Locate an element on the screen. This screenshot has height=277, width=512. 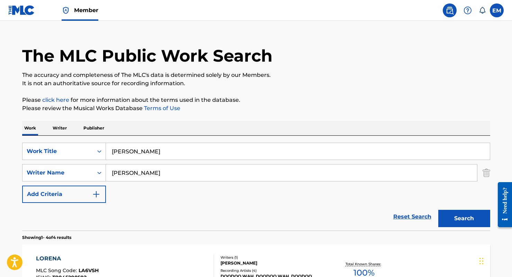
div: Help is located at coordinates (467, 10).